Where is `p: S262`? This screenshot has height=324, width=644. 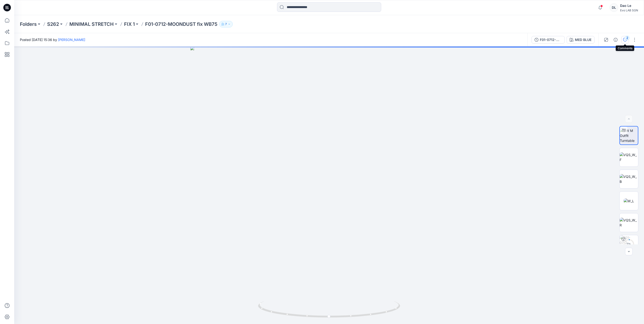
p: S262 is located at coordinates (53, 24).